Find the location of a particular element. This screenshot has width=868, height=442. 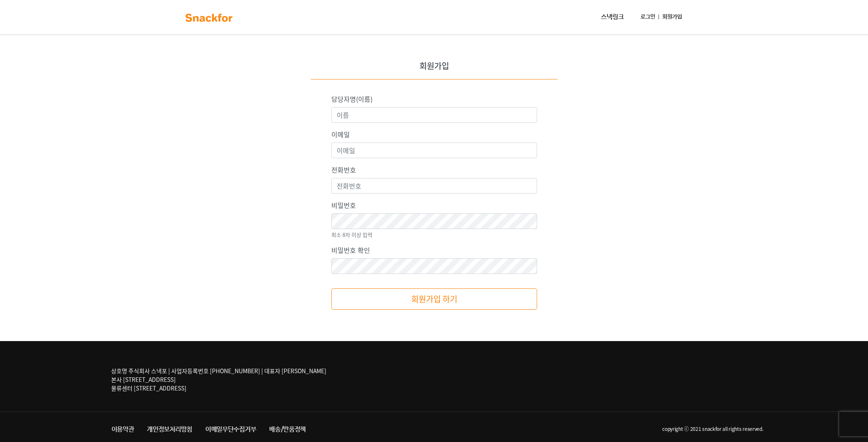

h5: 회원가입 is located at coordinates (434, 70).